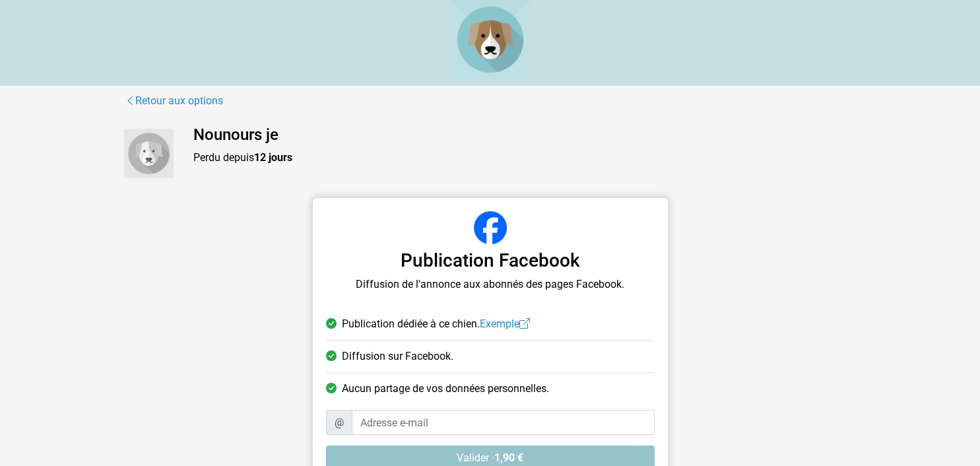 The height and width of the screenshot is (466, 980). I want to click on span: Publication dédiée à ce chien., so click(436, 324).